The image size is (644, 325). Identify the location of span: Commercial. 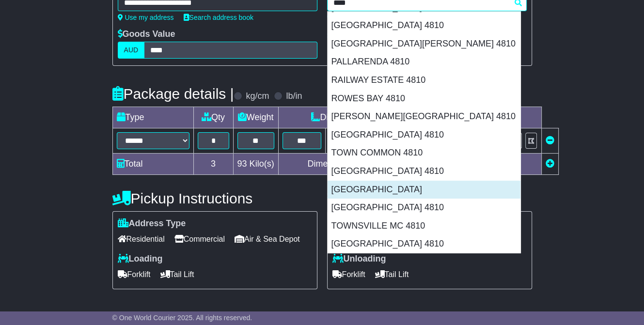
(200, 239).